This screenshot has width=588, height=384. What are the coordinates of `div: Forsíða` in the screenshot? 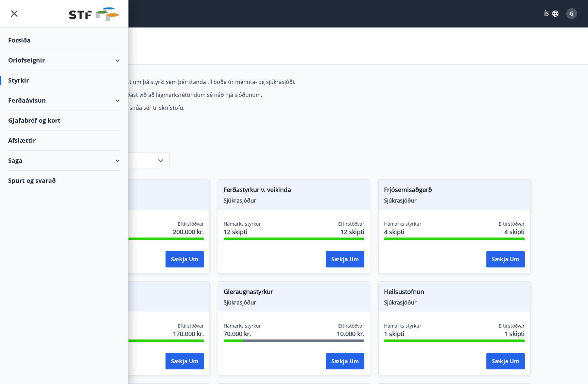 It's located at (64, 40).